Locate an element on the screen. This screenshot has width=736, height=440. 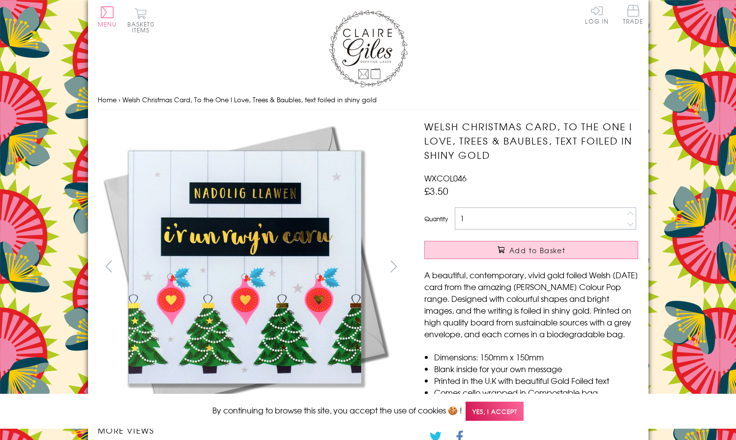
img: Claire Giles Greetings Cards is located at coordinates (368, 49).